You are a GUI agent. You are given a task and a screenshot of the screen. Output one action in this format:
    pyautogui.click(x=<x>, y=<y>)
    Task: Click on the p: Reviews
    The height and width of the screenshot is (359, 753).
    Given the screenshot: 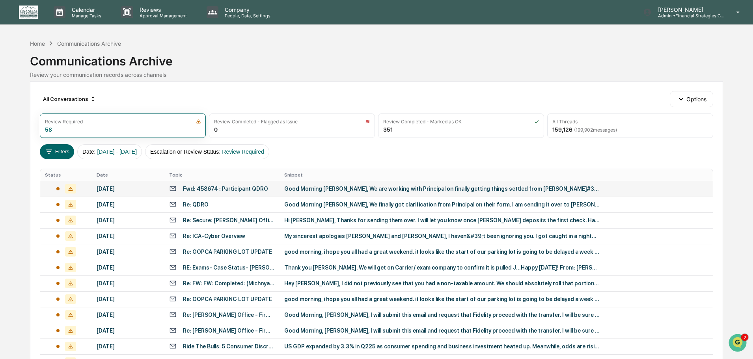 What is the action you would take?
    pyautogui.click(x=162, y=9)
    